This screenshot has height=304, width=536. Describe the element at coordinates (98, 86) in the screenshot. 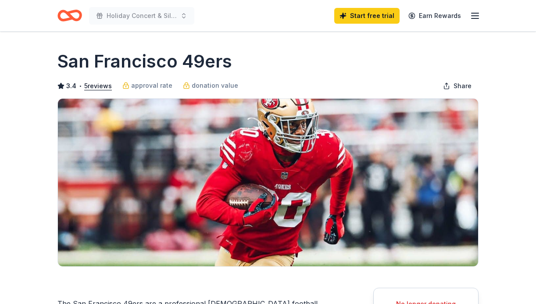

I see `button: 5reviews` at that location.